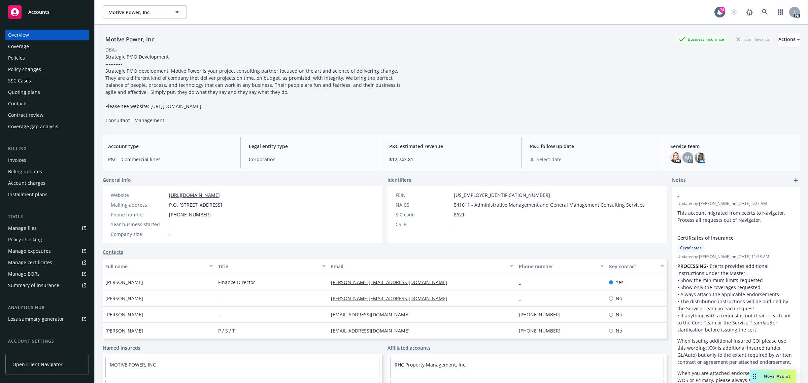 This screenshot has height=383, width=808. I want to click on div: Manage certificates, so click(30, 263).